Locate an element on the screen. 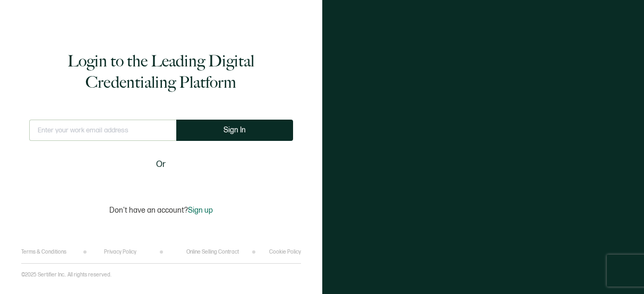 This screenshot has height=294, width=644. span: Sign up is located at coordinates (200, 210).